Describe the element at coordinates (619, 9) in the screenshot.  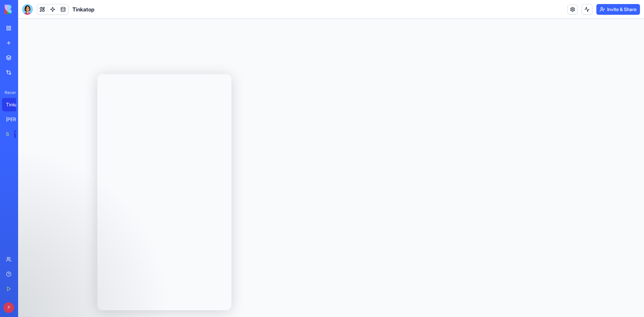
I see `button: Invite & Share` at that location.